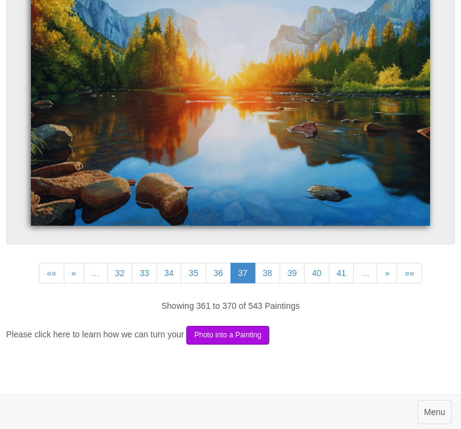  I want to click on a: 41, so click(342, 273).